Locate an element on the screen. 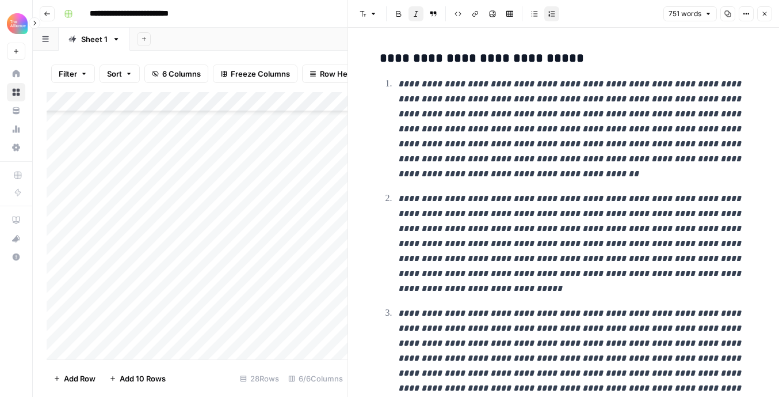 This screenshot has height=397, width=779. div: 28 Rows is located at coordinates (260, 378).